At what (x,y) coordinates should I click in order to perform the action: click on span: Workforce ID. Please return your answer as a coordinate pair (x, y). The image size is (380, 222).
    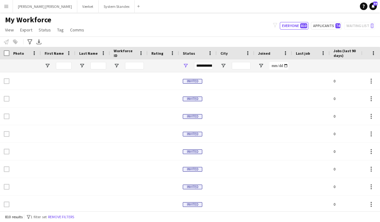
    Looking at the image, I should click on (125, 53).